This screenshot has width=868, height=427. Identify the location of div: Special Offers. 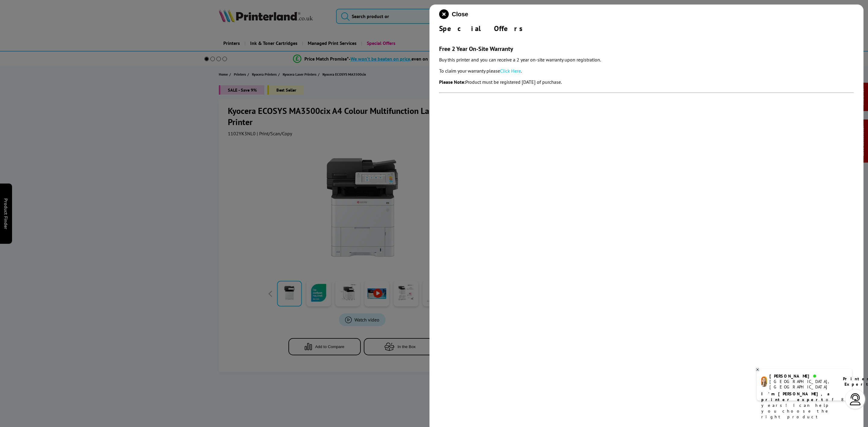
(646, 28).